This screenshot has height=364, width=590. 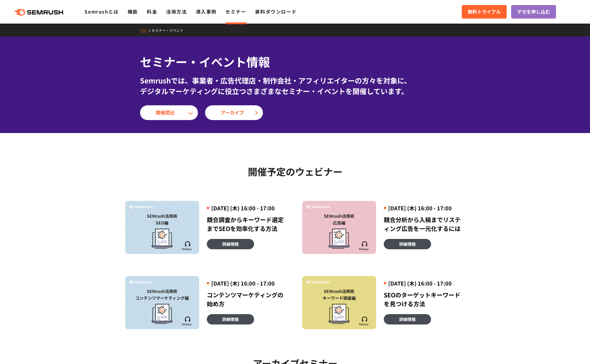 What do you see at coordinates (295, 62) in the screenshot?
I see `h1: セミナー・イベント情報` at bounding box center [295, 62].